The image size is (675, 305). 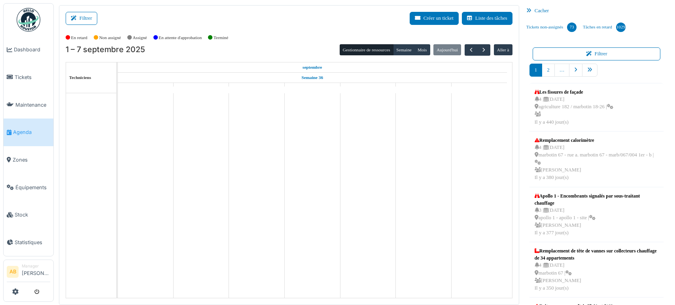 What do you see at coordinates (312, 88) in the screenshot?
I see `a: 4 septembre 2025` at bounding box center [312, 88].